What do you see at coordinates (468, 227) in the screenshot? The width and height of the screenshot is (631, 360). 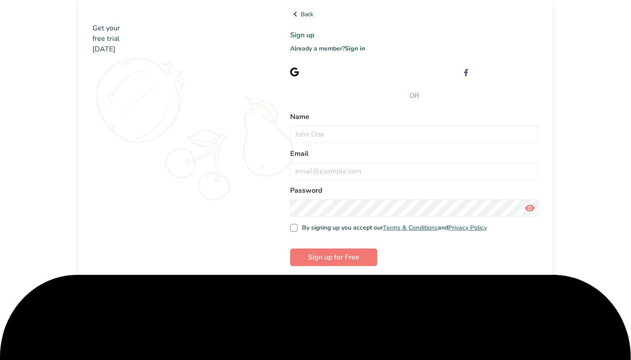 I see `a: Privacy Policy` at bounding box center [468, 227].